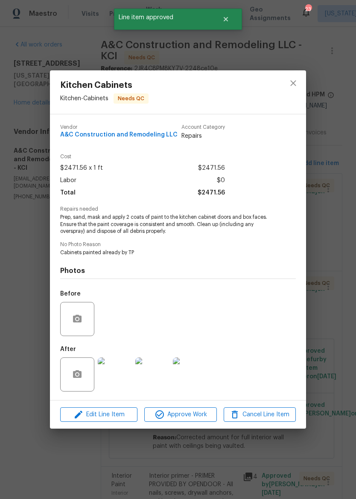  What do you see at coordinates (259, 415) in the screenshot?
I see `span: Cancel Line Item` at bounding box center [259, 415].